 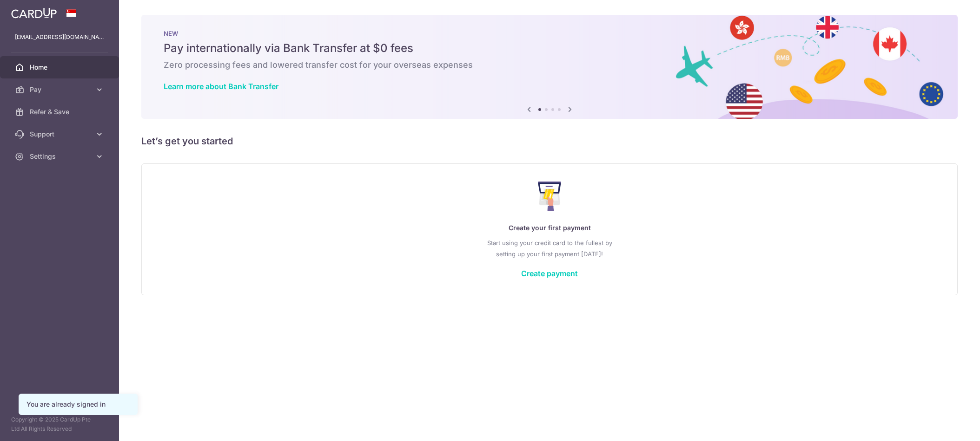 I want to click on img: CardUp, so click(x=34, y=13).